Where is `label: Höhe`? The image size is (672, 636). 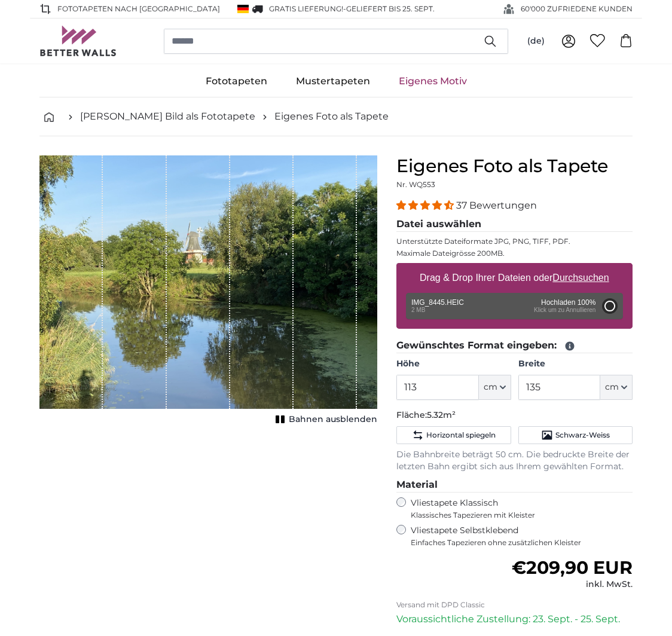 label: Höhe is located at coordinates (453, 364).